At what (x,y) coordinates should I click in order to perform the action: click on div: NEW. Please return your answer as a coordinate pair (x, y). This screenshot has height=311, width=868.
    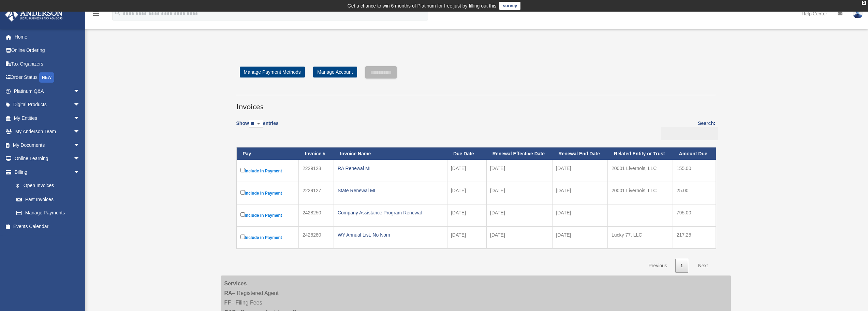
    Looking at the image, I should click on (47, 78).